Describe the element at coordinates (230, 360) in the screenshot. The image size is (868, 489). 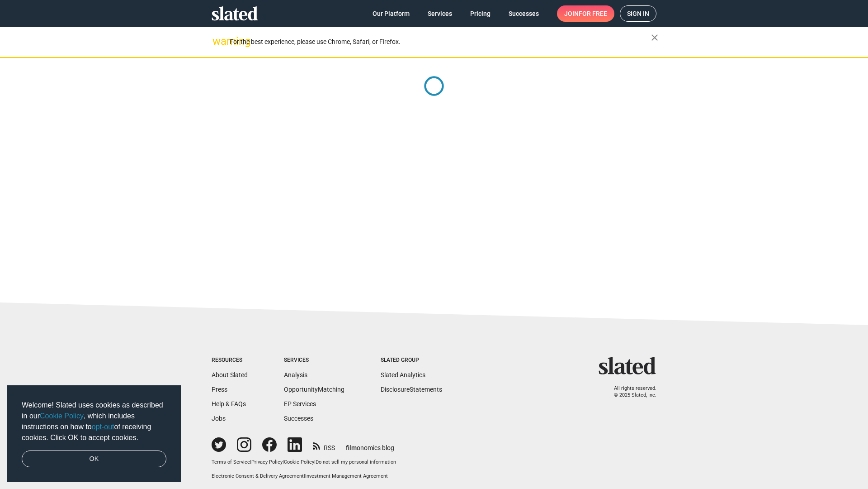
I see `div: Resources` at that location.